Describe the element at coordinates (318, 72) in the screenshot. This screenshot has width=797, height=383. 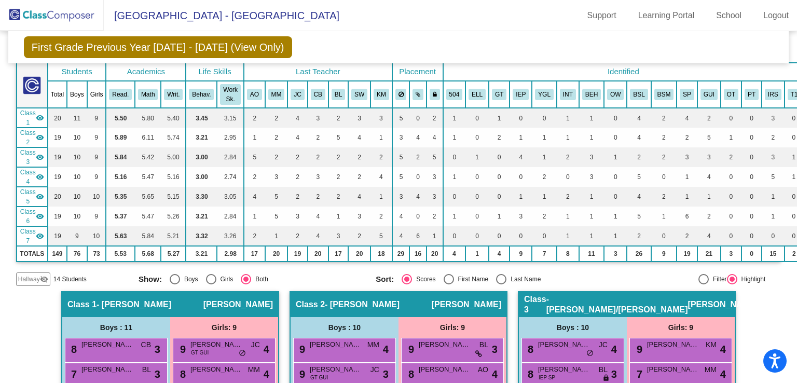
I see `th: Last Teacher` at that location.